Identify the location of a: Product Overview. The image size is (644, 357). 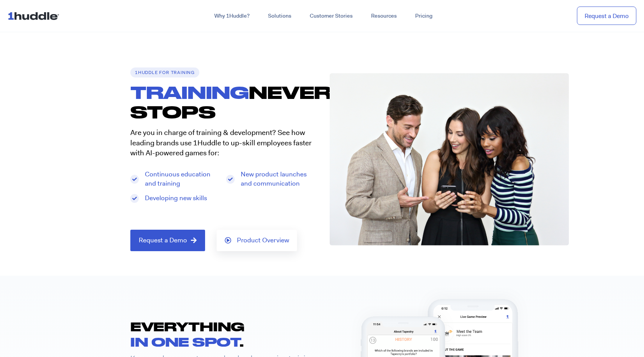
(257, 240).